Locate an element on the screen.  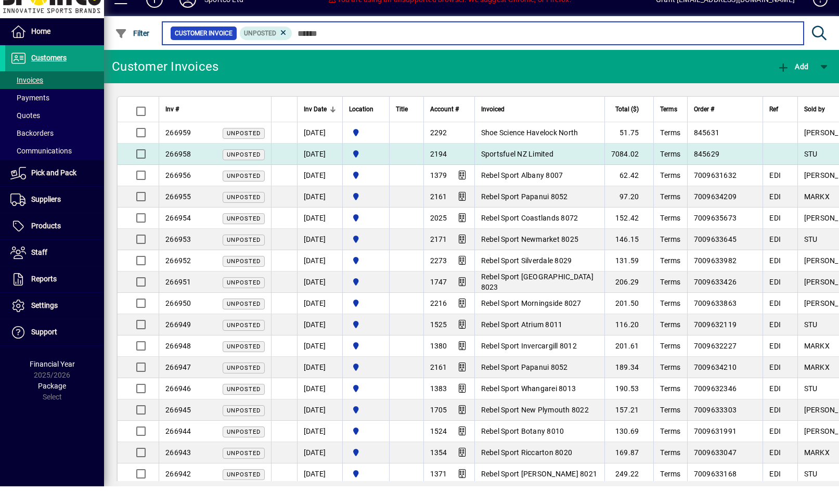
td: 169.87 is located at coordinates (629, 470).